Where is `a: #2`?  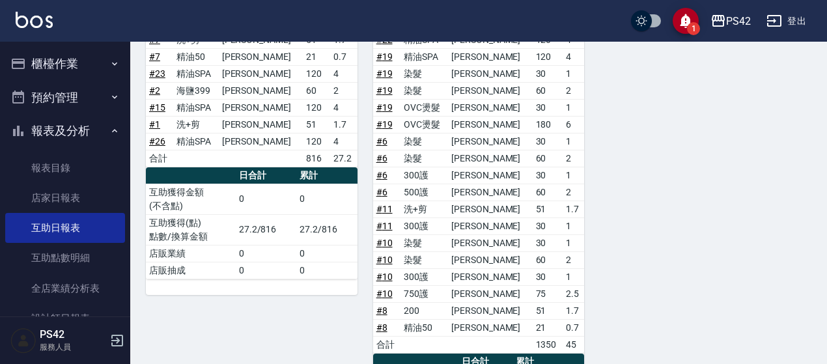 a: #2 is located at coordinates (154, 91).